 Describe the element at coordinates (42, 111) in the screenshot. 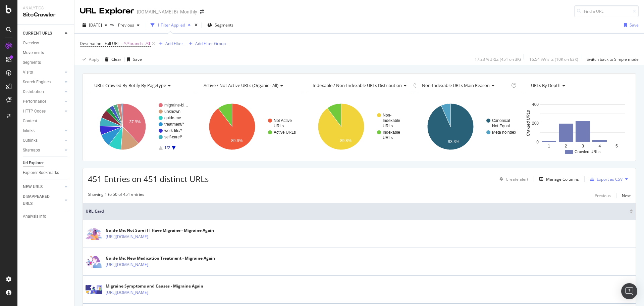

I see `a: HTTP Codes` at that location.